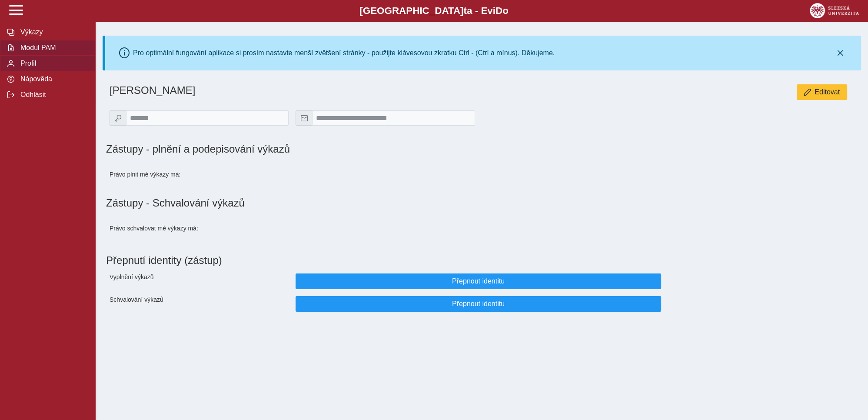 This screenshot has height=420, width=868. What do you see at coordinates (53, 32) in the screenshot?
I see `span: Výkazy` at bounding box center [53, 32].